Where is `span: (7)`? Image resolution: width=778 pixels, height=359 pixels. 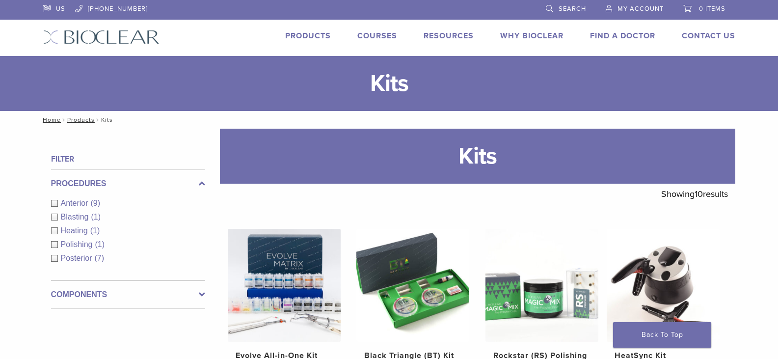
span: (7) is located at coordinates (100, 258).